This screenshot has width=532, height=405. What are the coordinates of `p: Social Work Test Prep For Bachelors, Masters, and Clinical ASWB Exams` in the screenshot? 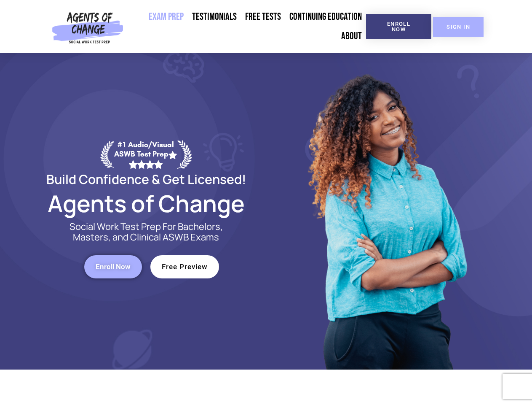 It's located at (146, 232).